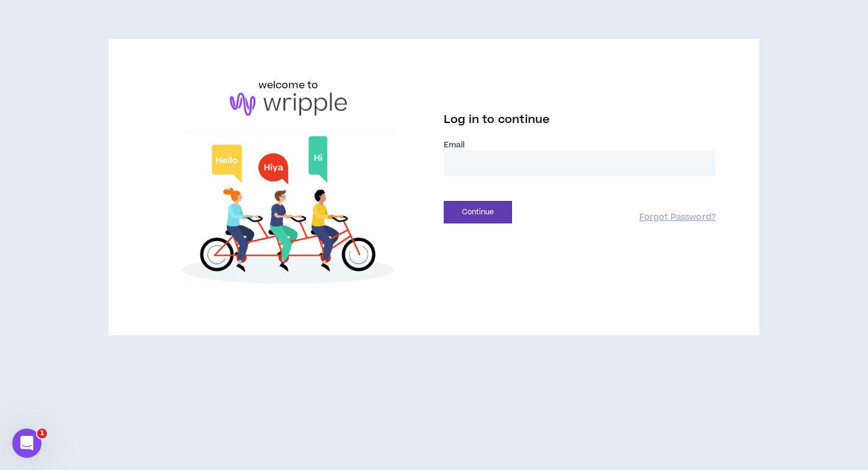 The height and width of the screenshot is (470, 868). I want to click on label: Email, so click(580, 145).